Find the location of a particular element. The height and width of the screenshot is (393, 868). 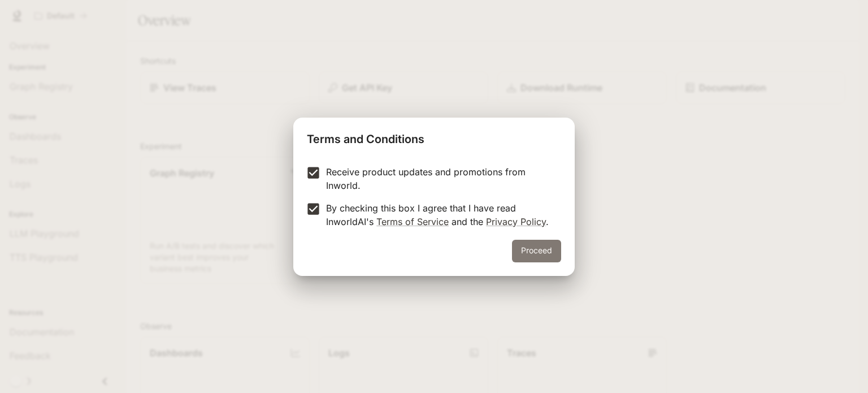

p: Receive product updates and promotions from Inworld. is located at coordinates (439, 178).